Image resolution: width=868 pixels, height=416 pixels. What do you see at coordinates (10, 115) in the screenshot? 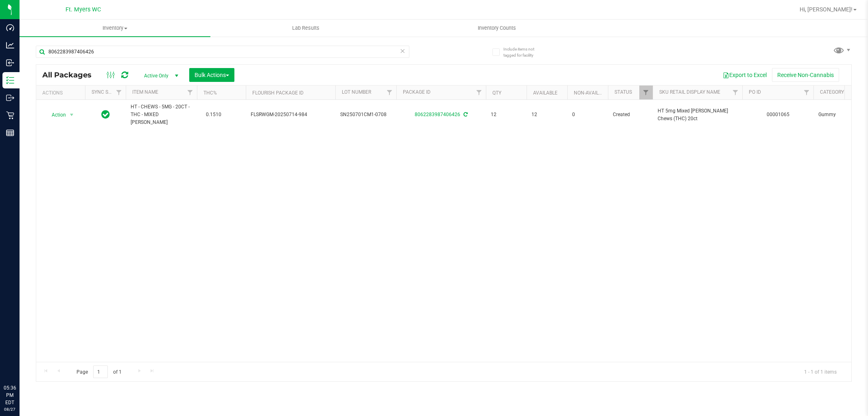
I see `inline-svg: Retail` at bounding box center [10, 115].